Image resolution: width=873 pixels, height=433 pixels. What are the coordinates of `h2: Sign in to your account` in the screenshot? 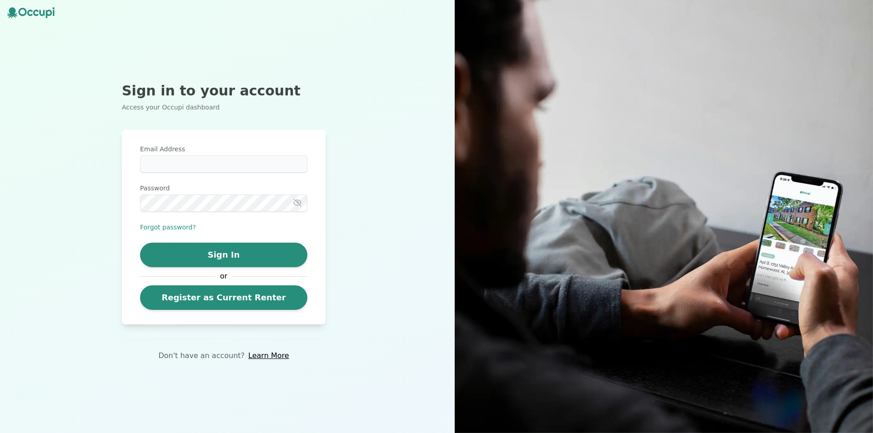 It's located at (224, 91).